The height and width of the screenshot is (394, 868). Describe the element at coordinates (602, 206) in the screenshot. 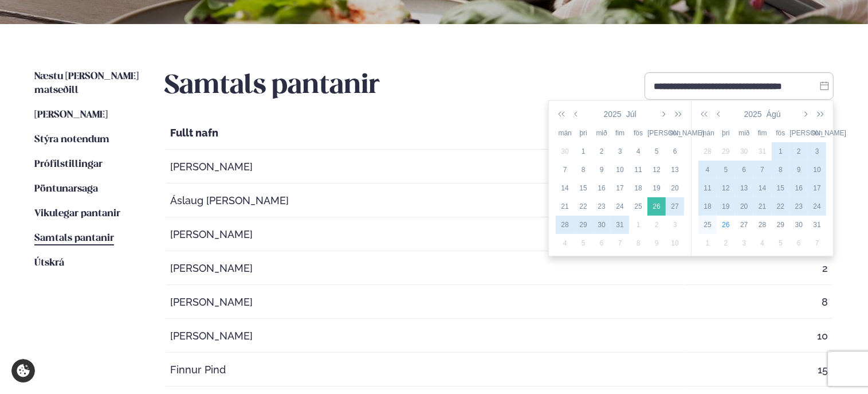

I see `td: 2025-07-23` at that location.